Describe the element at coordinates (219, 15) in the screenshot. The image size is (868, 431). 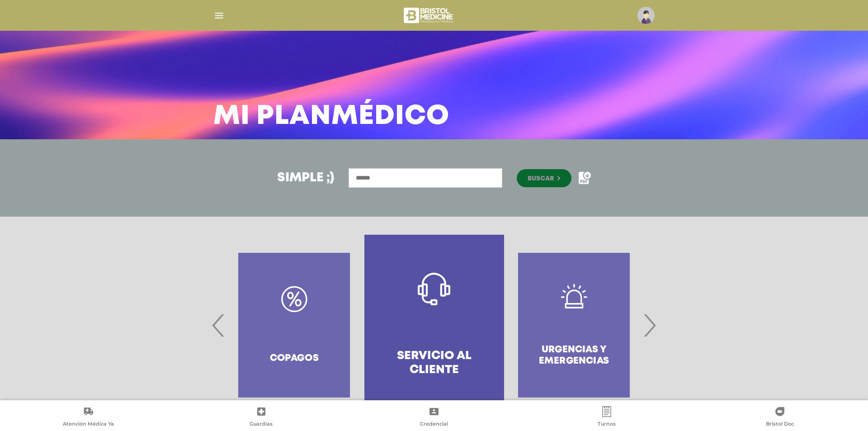
I see `img: Cober_menu-lines-white.svg` at that location.